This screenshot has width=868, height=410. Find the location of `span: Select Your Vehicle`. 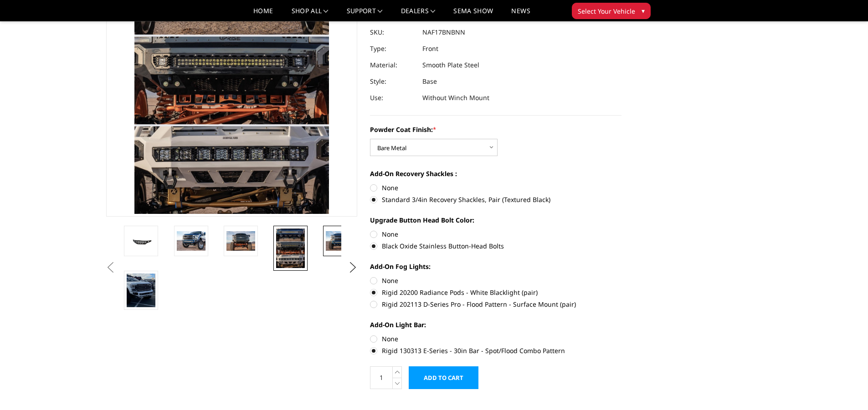

span: Select Your Vehicle is located at coordinates (607, 11).